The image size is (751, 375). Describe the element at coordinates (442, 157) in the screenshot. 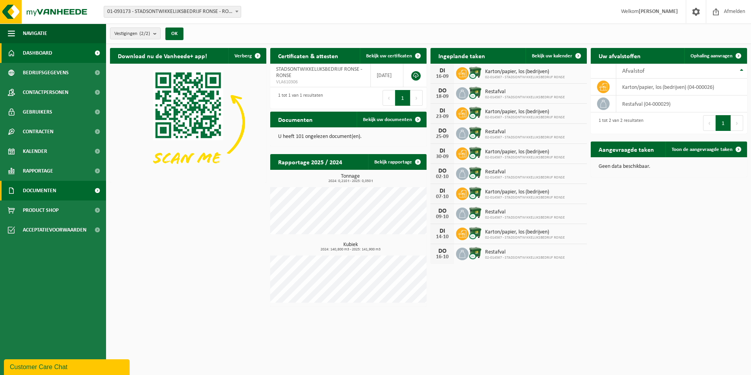

I see `div: 30-09` at that location.